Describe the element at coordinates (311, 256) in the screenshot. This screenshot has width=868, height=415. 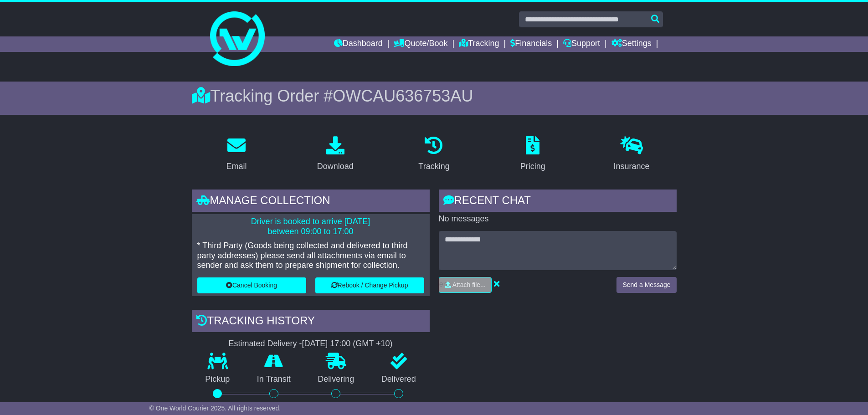
I see `p: * Third Party (Goods being collected and delivered to third party addresses) please send all atta...` at that location.